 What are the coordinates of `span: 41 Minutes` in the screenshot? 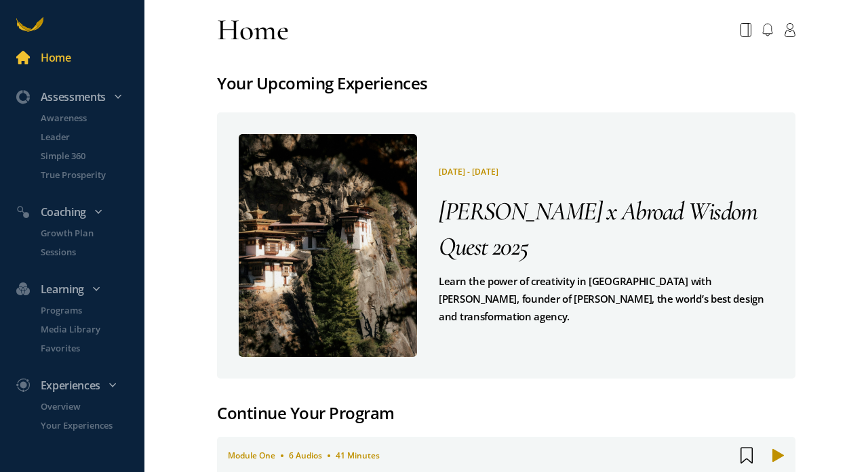 It's located at (357, 455).